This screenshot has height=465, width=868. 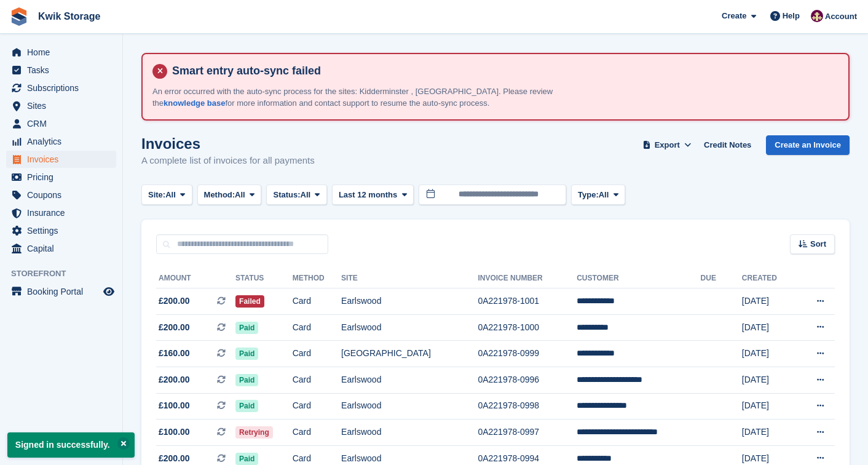 I want to click on td: 0A221978-1001, so click(x=527, y=302).